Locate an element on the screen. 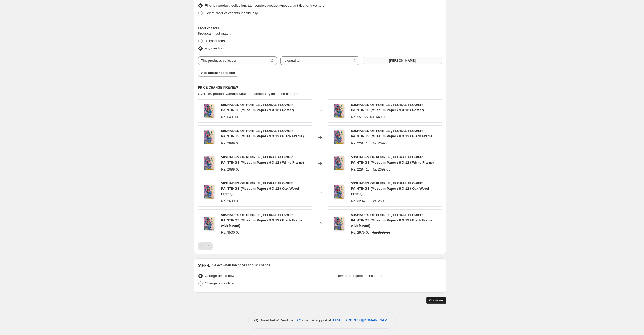  p: Select when the prices should change is located at coordinates (241, 265).